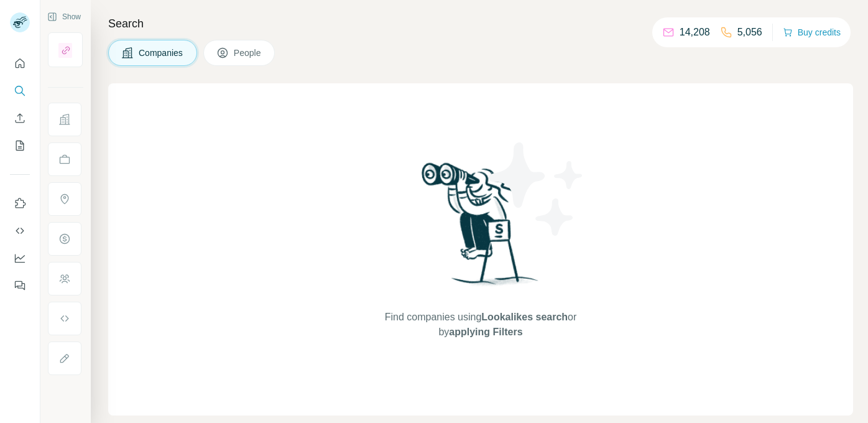  What do you see at coordinates (20, 203) in the screenshot?
I see `button: Use Surfe on LinkedIn` at bounding box center [20, 203].